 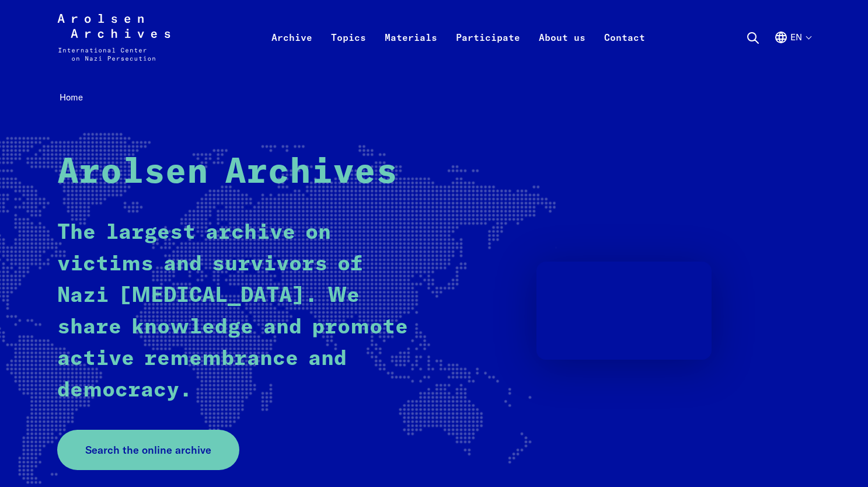 I want to click on a: Search the online archive, so click(x=148, y=449).